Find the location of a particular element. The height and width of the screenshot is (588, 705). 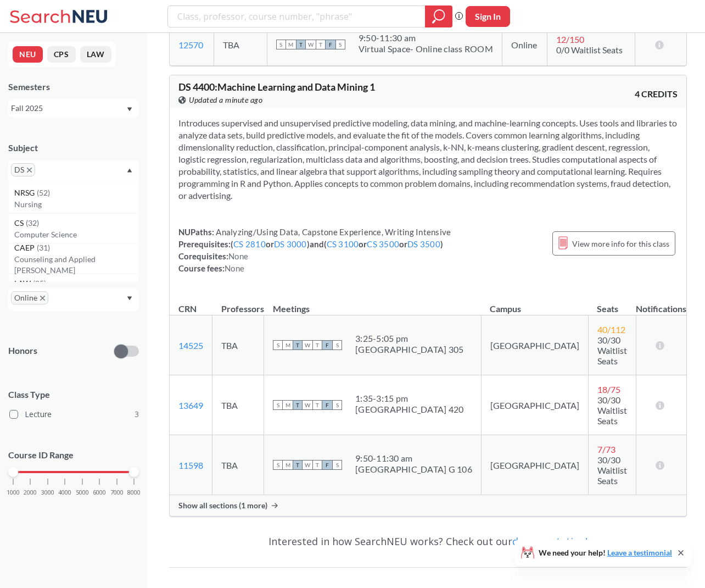

span: Analyzing/Using Data, Capstone Experience, Writing Intensive is located at coordinates (332, 232).